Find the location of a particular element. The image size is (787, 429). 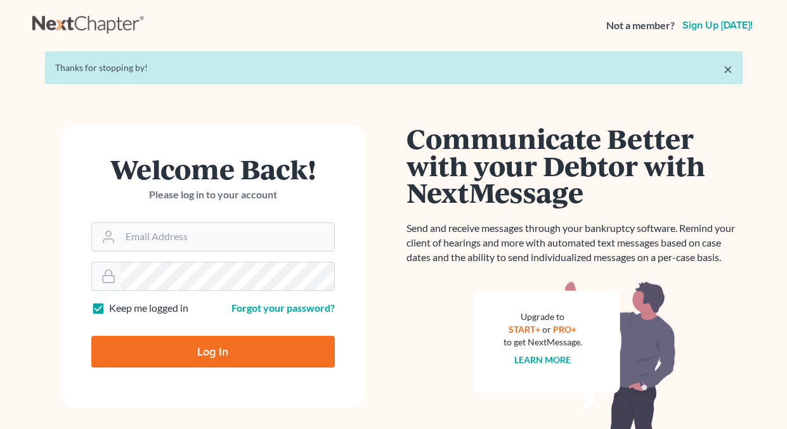

strong: Not a member? is located at coordinates (640, 25).